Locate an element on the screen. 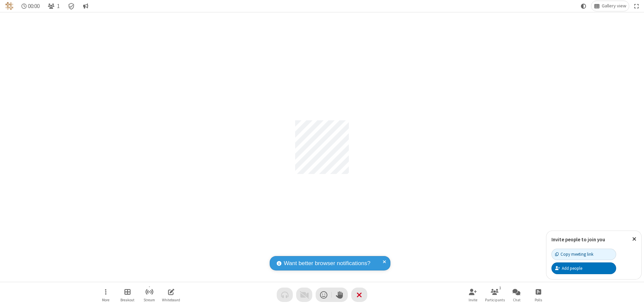 This screenshot has height=307, width=644. label: Invite people to join you is located at coordinates (578, 239).